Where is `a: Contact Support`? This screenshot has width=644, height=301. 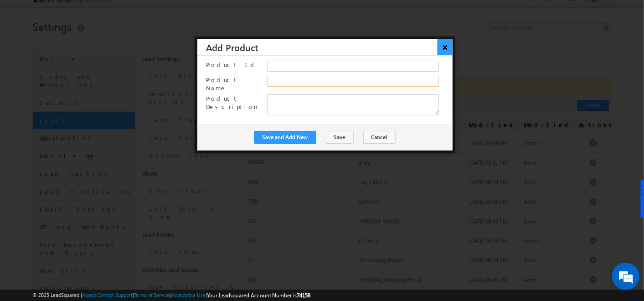 a: Contact Support is located at coordinates (115, 295).